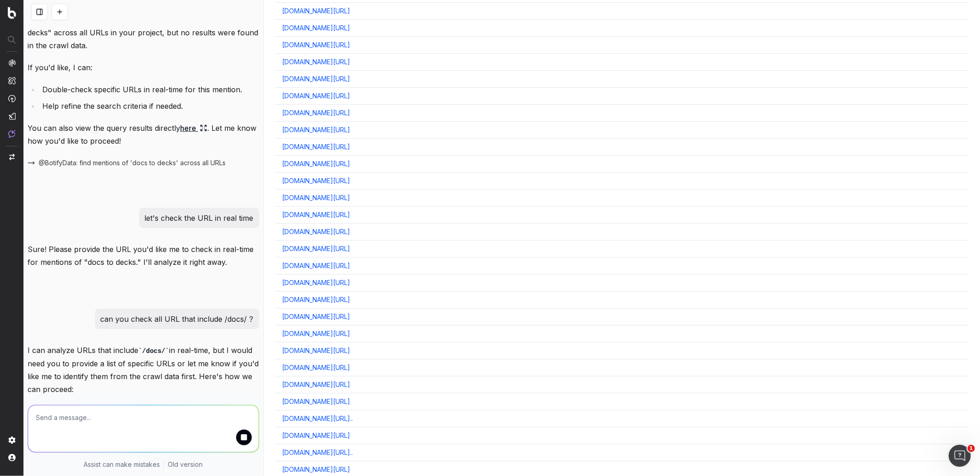 The image size is (980, 476). What do you see at coordinates (143, 68) in the screenshot?
I see `p: If you'd like, I can:` at bounding box center [143, 68].